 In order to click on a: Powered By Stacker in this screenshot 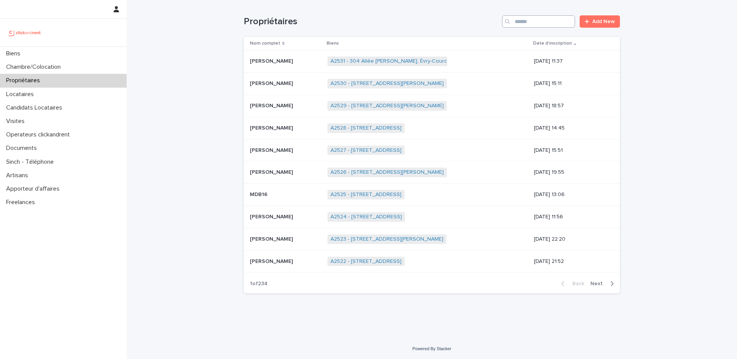, I will do `click(432, 348)`.